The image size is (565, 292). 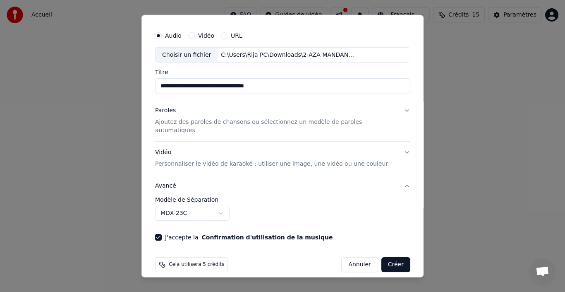 What do you see at coordinates (283, 72) in the screenshot?
I see `label: Titre` at bounding box center [283, 72].